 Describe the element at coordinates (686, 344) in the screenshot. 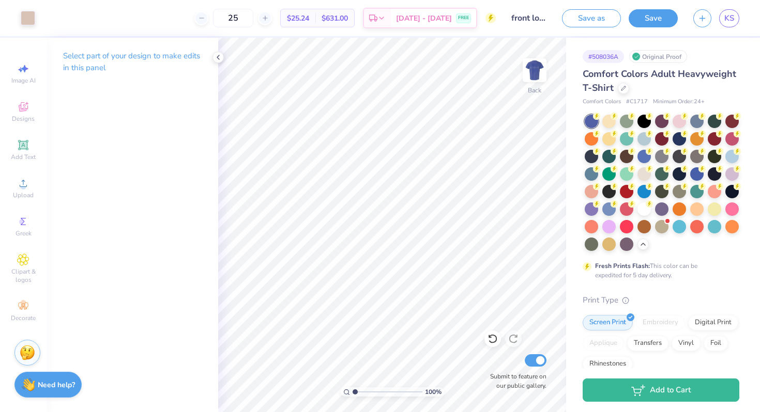

I see `div: Vinyl` at that location.